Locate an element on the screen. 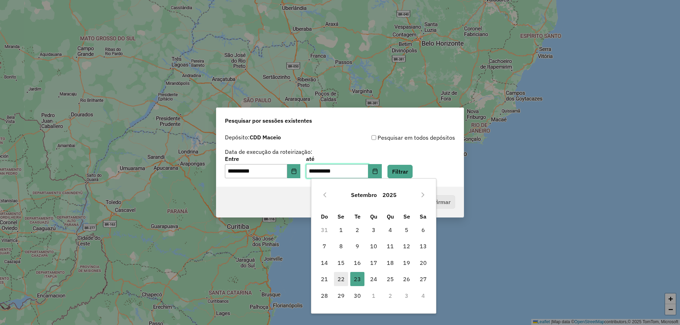 This screenshot has height=325, width=680. td: 22 is located at coordinates (341, 279).